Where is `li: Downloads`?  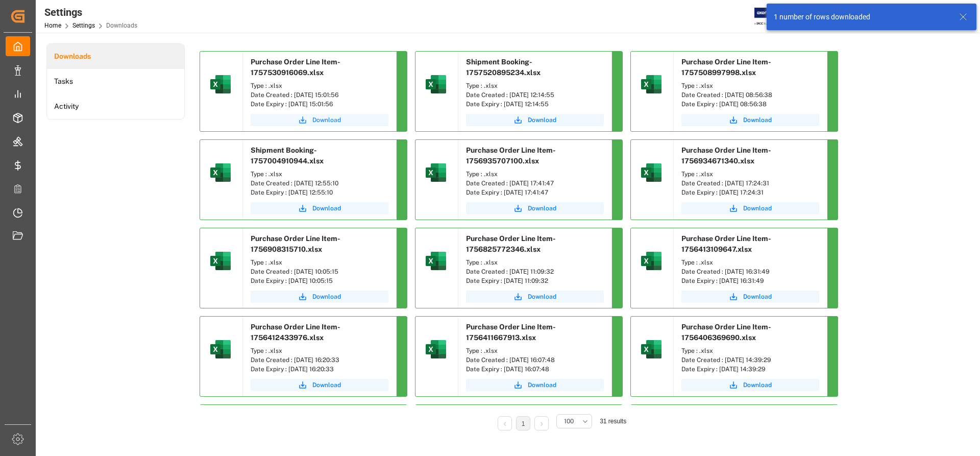
li: Downloads is located at coordinates (115, 56).